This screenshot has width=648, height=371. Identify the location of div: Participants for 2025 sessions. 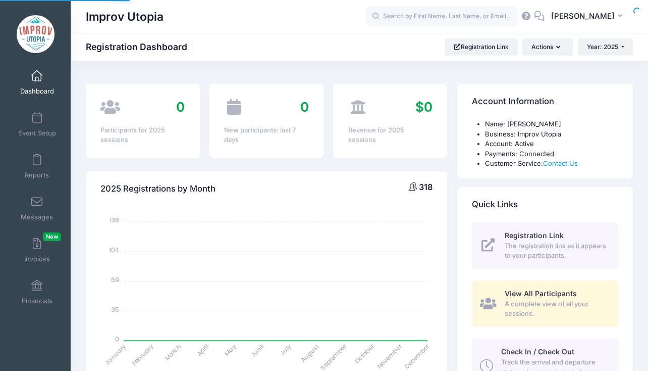
(142, 135).